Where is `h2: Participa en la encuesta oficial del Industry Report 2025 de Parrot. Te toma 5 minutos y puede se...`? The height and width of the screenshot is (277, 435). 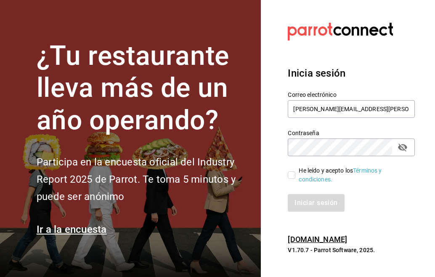
h2: Participa en la encuesta oficial del Industry Report 2025 de Parrot. Te toma 5 minutos y puede se... is located at coordinates (144, 179).